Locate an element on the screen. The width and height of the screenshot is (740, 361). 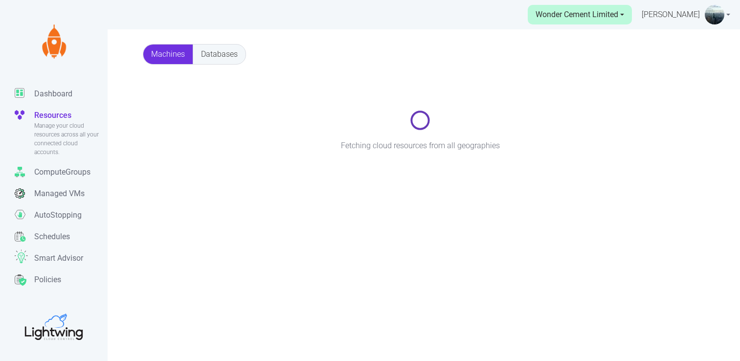
a: Machines is located at coordinates (168, 54).